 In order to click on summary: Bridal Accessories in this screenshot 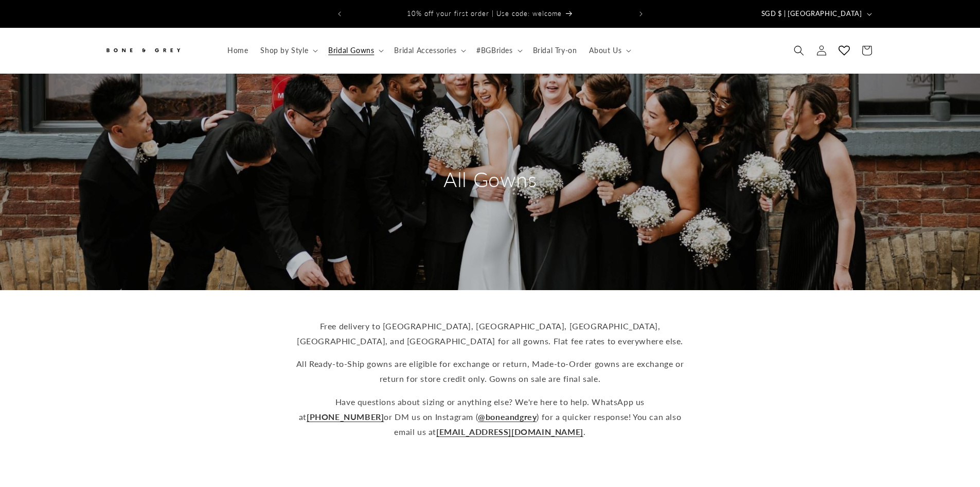, I will do `click(429, 51)`.